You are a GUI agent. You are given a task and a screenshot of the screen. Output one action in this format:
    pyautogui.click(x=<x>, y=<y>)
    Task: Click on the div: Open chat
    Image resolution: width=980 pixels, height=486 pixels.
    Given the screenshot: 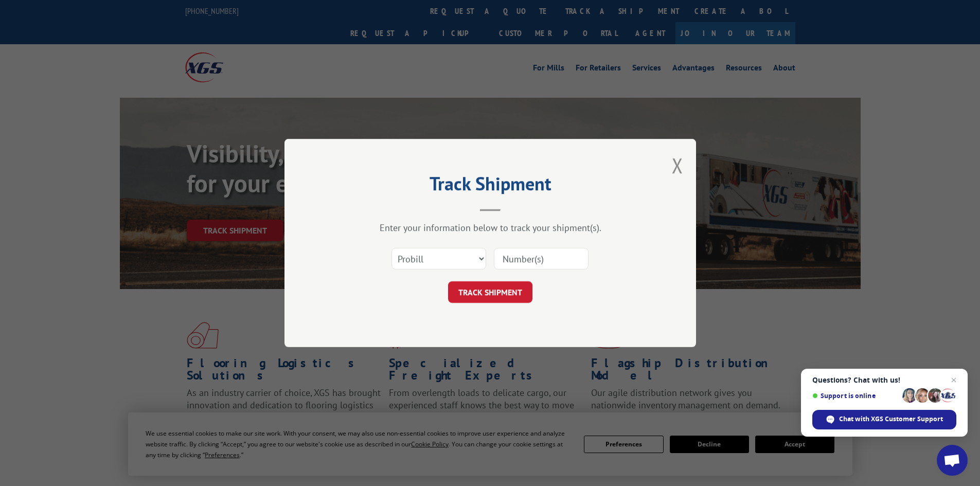 What is the action you would take?
    pyautogui.click(x=953, y=461)
    